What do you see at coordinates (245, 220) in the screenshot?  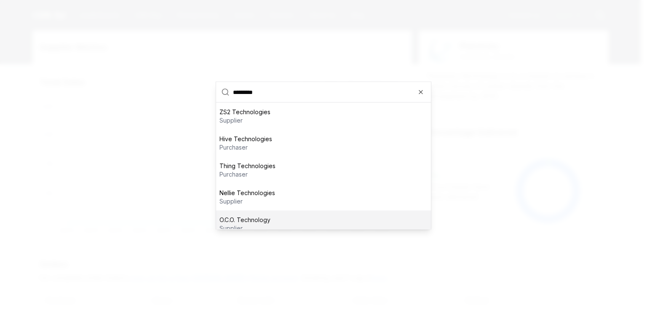 I see `p: O.C.O. Technology` at bounding box center [245, 220].